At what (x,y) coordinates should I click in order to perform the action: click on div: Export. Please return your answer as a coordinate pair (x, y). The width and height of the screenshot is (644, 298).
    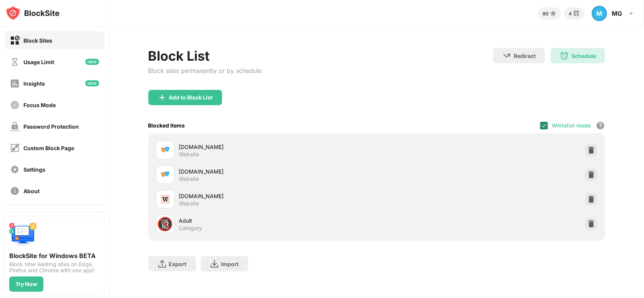
    Looking at the image, I should click on (178, 264).